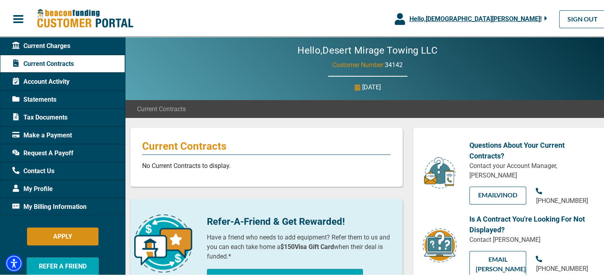 The image size is (604, 276). Describe the element at coordinates (267, 145) in the screenshot. I see `p: Current Contracts` at that location.